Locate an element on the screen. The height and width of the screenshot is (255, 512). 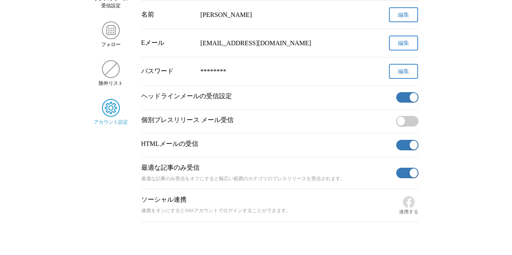
span: フォロー is located at coordinates (111, 44).